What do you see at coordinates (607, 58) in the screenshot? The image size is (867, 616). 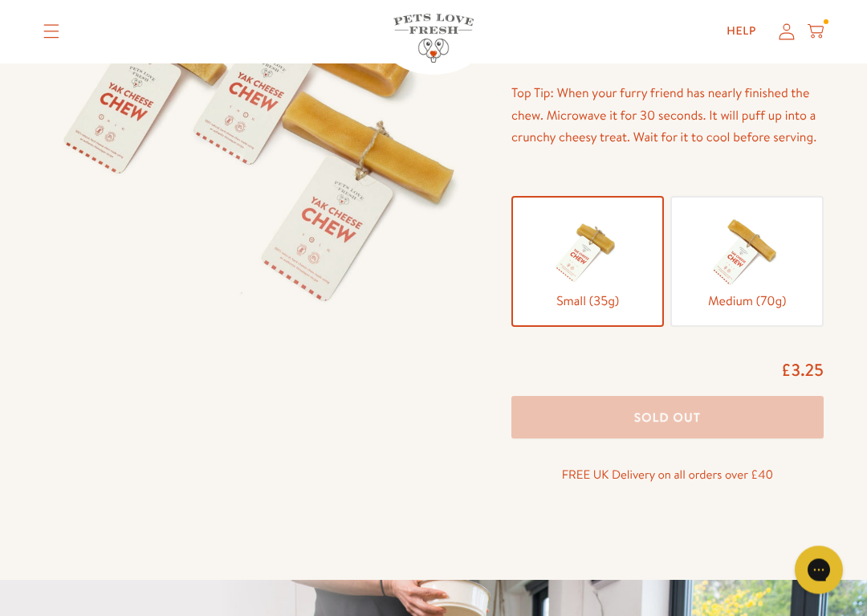 I see `span: 11 reviews` at bounding box center [607, 58].